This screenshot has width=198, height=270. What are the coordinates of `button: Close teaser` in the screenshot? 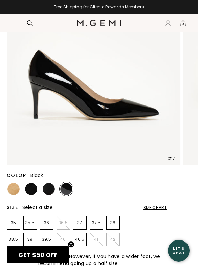 It's located at (71, 244).